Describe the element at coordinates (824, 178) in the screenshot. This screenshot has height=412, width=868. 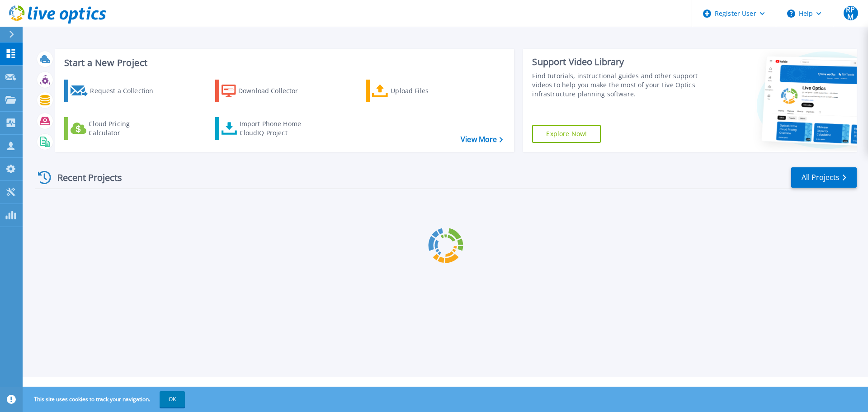
I see `a: All Projects` at that location.